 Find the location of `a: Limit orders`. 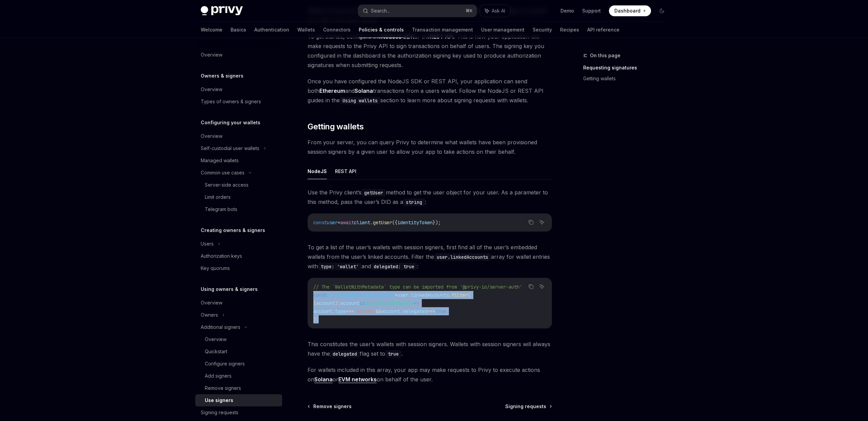

a: Limit orders is located at coordinates (239, 197).